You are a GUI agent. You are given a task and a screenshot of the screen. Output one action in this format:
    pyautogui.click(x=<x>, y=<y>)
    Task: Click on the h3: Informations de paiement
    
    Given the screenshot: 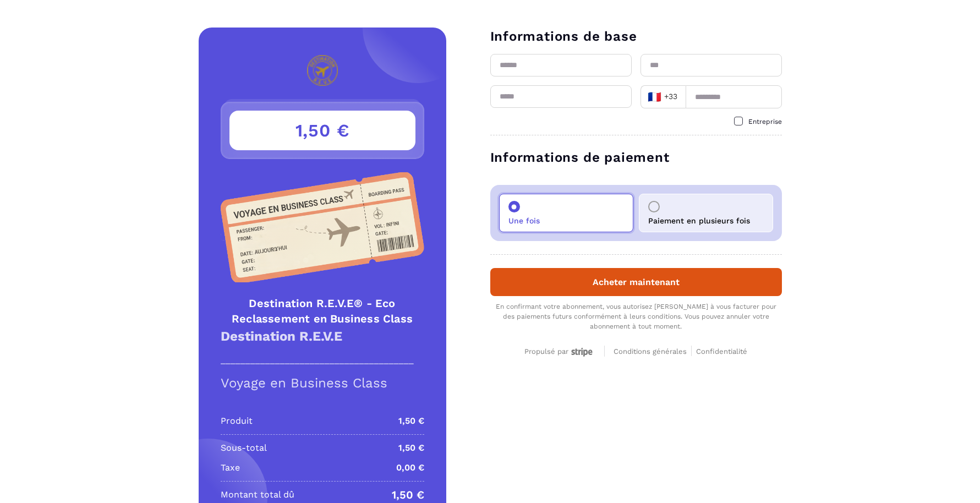 What is the action you would take?
    pyautogui.click(x=636, y=157)
    